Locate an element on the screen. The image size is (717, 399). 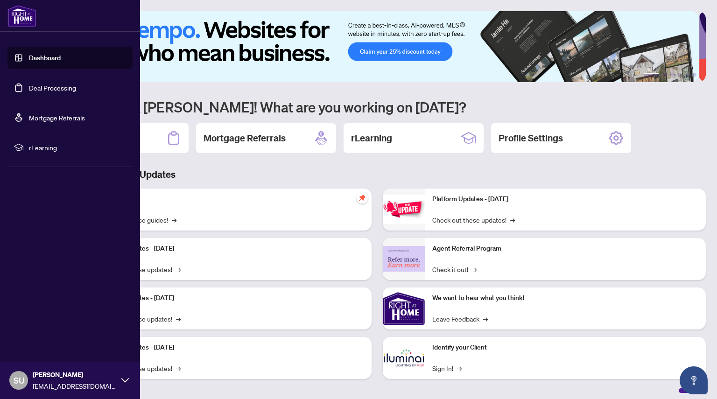
p: Agent Referral Program is located at coordinates (565, 249).